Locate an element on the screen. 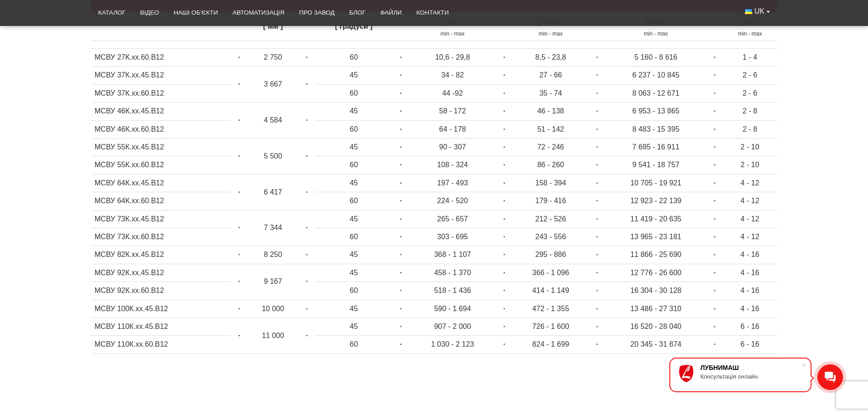 This screenshot has width=868, height=415. td: 58 - 172 is located at coordinates (453, 111).